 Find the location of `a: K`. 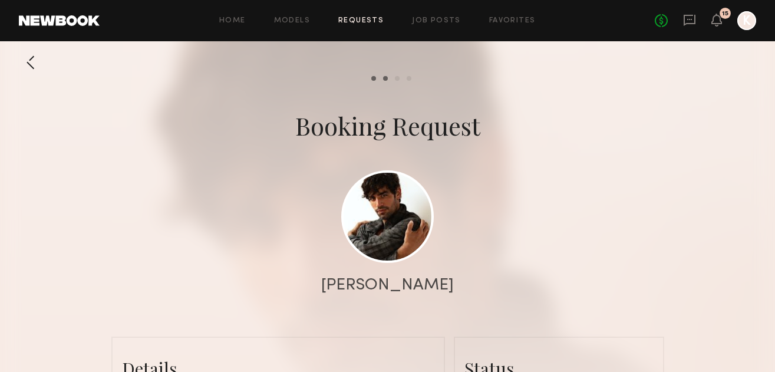

a: K is located at coordinates (747, 21).